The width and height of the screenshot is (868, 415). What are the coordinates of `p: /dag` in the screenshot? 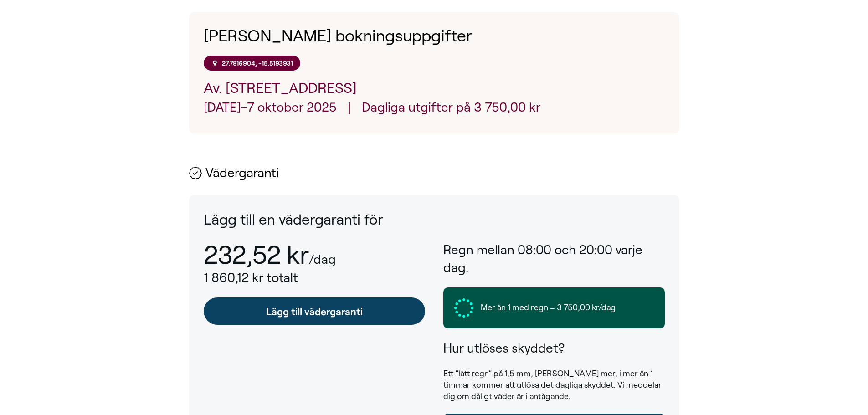 It's located at (322, 259).